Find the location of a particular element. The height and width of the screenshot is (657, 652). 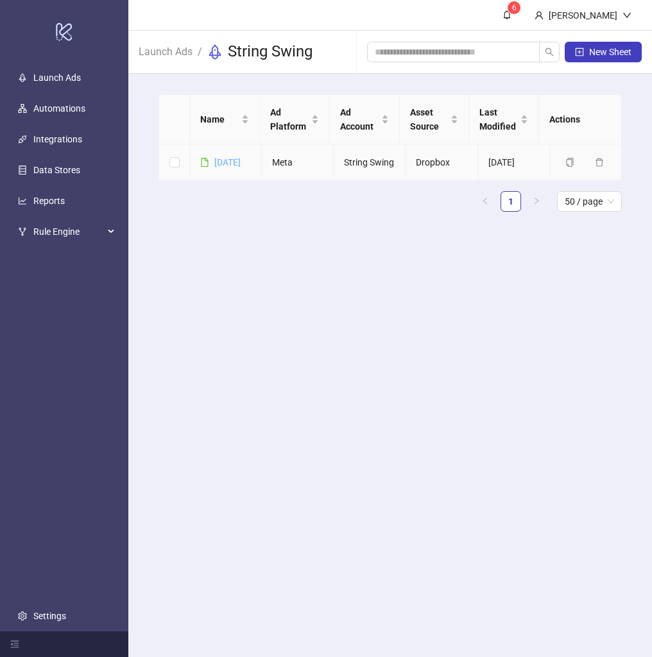

span: left is located at coordinates (485, 201).